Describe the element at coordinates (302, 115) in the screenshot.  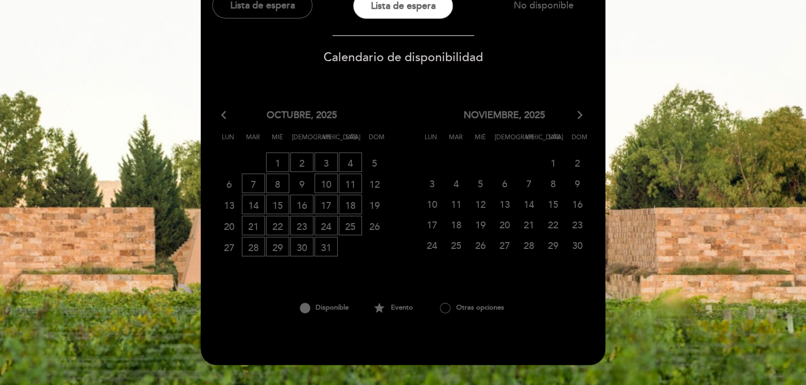
I see `span: octubre, 2025` at that location.